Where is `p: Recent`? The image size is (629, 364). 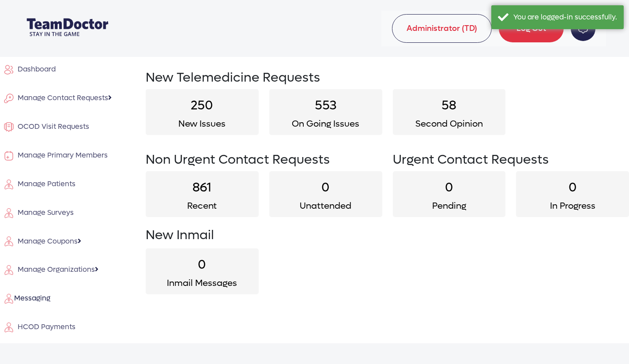 p: Recent is located at coordinates (202, 206).